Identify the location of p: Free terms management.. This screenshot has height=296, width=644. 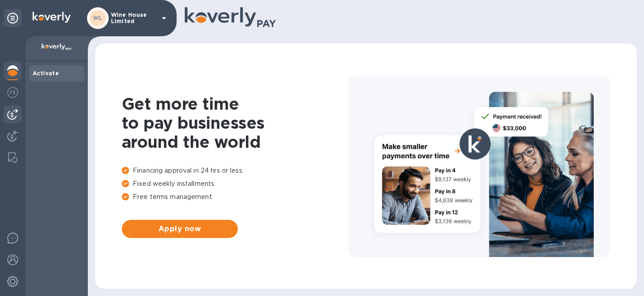
(235, 197).